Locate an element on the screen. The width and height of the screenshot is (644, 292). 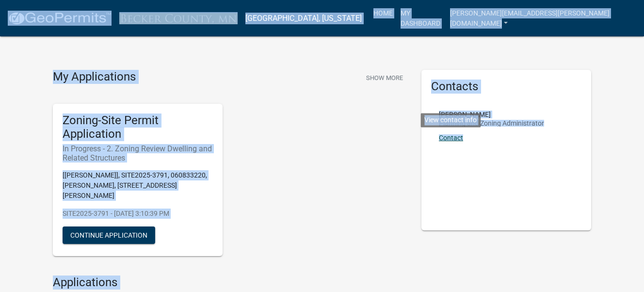
a: Home is located at coordinates (383, 13).